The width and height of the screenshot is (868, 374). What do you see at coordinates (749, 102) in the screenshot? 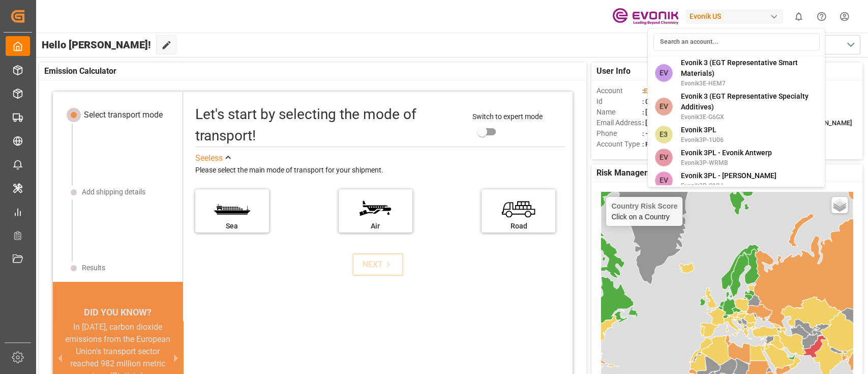
I see `span: Evonik 3 (EGT Representative Specialty Additives)` at bounding box center [749, 102].